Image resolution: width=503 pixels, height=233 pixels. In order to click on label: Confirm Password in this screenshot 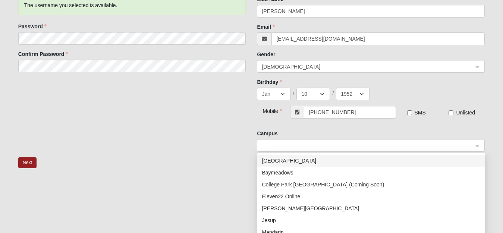, I will do `click(43, 54)`.